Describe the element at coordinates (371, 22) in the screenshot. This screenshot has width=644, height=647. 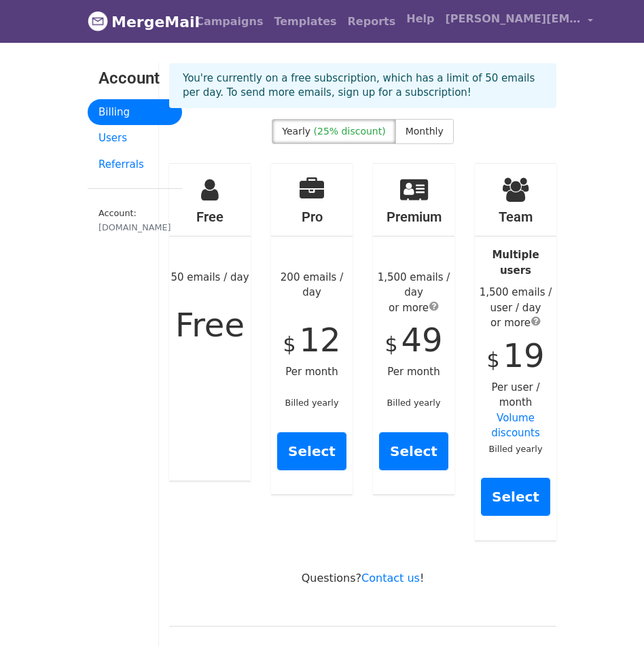
I see `a: Reports` at that location.